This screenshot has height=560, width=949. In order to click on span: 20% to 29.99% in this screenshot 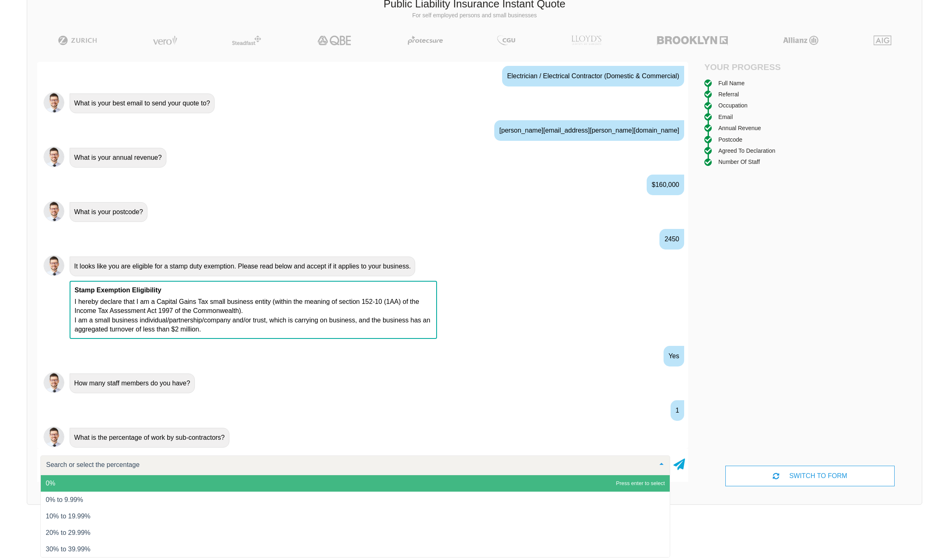, I will do `click(68, 532)`.